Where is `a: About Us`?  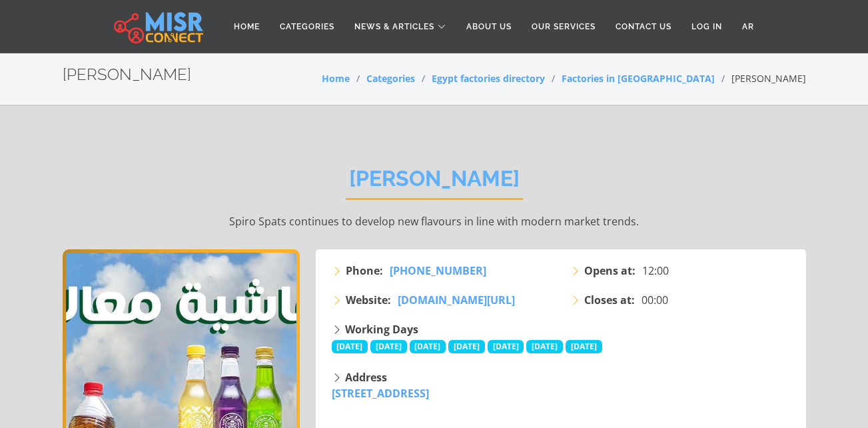
a: About Us is located at coordinates (489, 27).